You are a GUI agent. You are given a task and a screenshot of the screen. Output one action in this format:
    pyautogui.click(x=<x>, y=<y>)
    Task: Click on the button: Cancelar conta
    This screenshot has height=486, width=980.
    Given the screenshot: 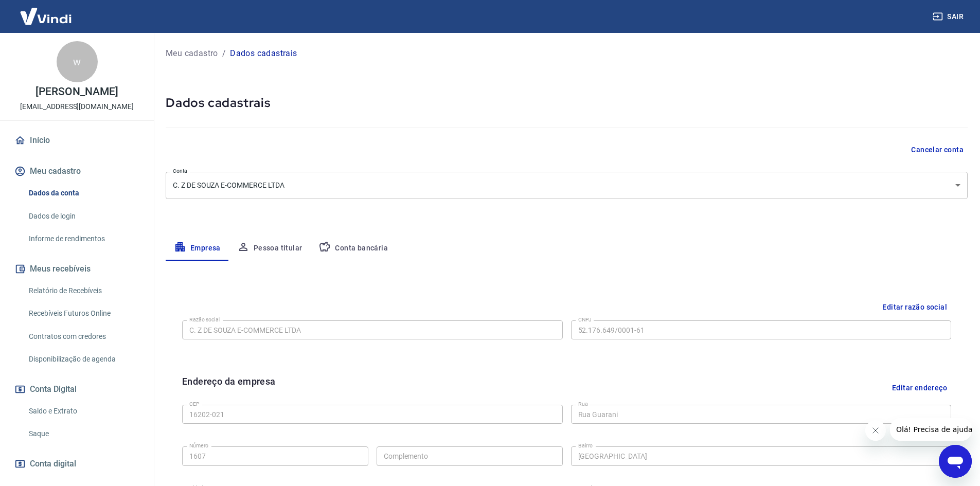 What is the action you would take?
    pyautogui.click(x=937, y=150)
    